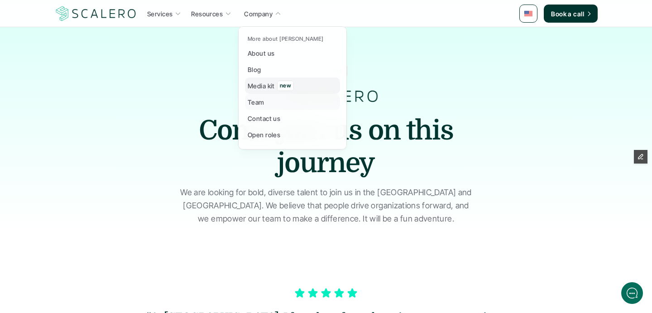 The image size is (652, 313). What do you see at coordinates (567, 14) in the screenshot?
I see `p: Book a call` at bounding box center [567, 14].